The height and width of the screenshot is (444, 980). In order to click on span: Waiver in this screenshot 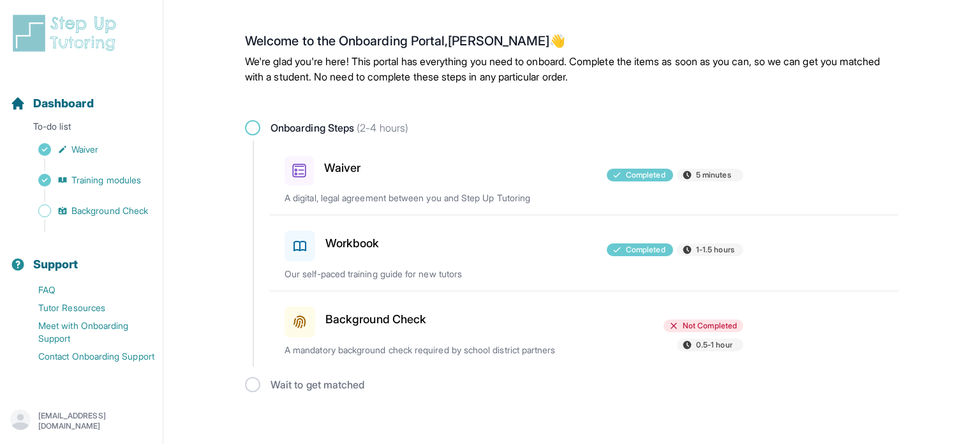, I will do `click(85, 149)`.